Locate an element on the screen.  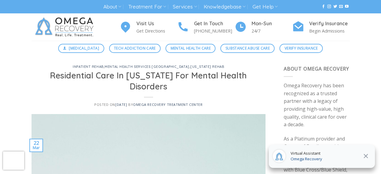
a: Follow on Twitter is located at coordinates (336, 7).